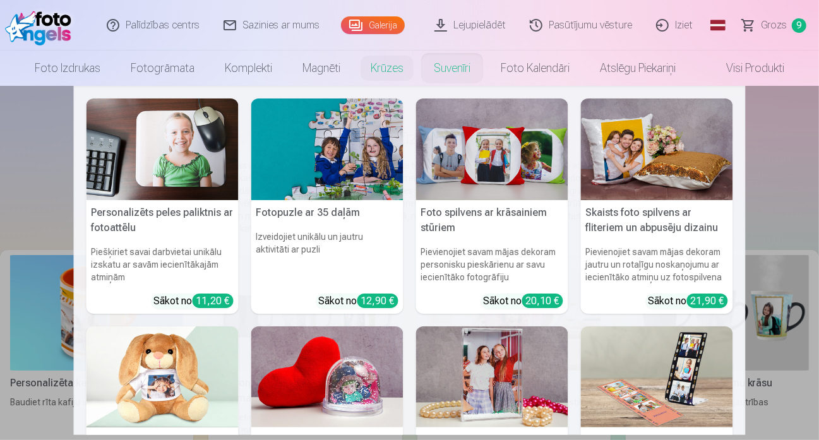  I want to click on span: 9, so click(799, 25).